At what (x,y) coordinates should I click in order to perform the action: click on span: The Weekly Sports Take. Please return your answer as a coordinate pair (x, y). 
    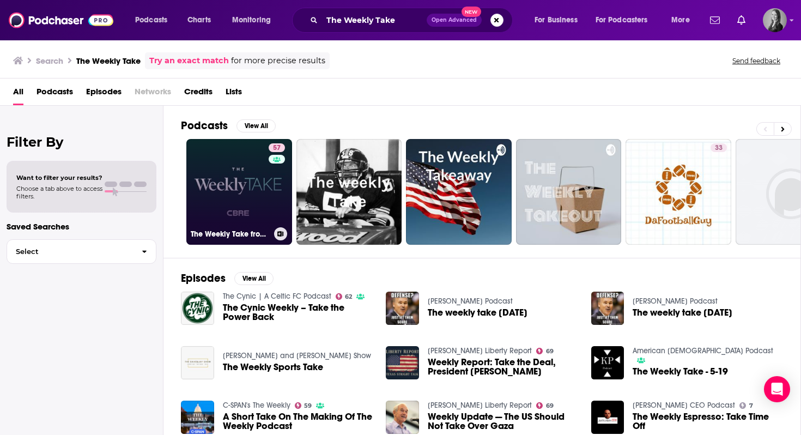
    Looking at the image, I should click on (273, 367).